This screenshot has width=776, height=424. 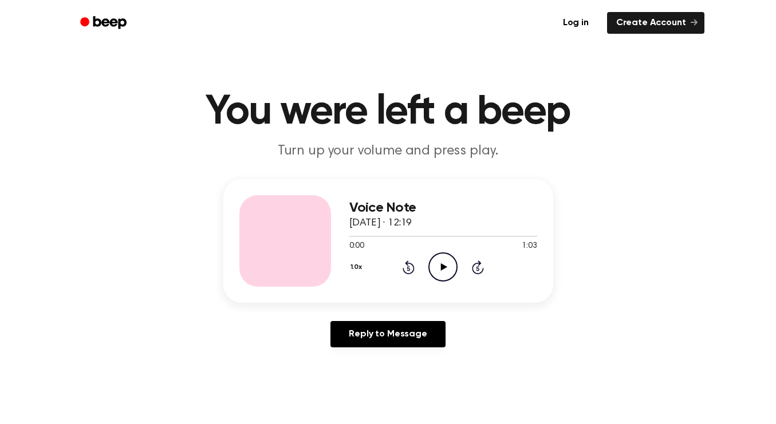 I want to click on span: 0:00, so click(x=357, y=246).